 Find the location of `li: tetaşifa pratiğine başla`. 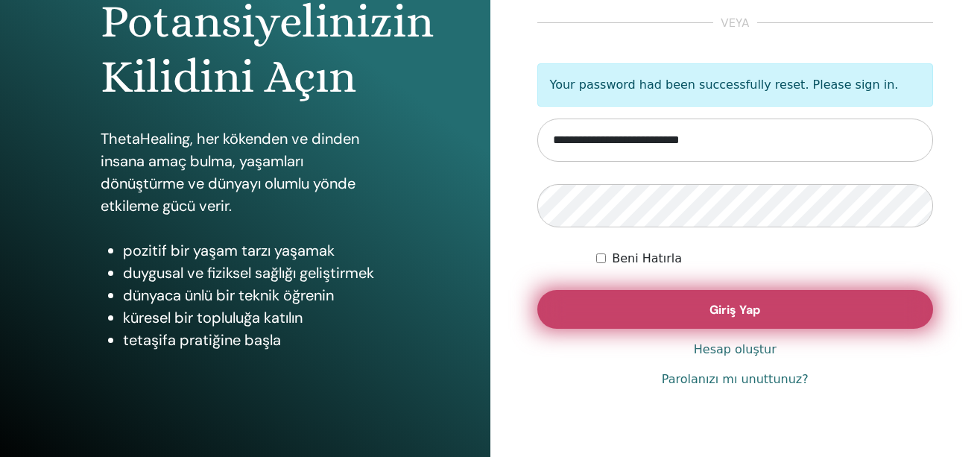

li: tetaşifa pratiğine başla is located at coordinates (257, 340).